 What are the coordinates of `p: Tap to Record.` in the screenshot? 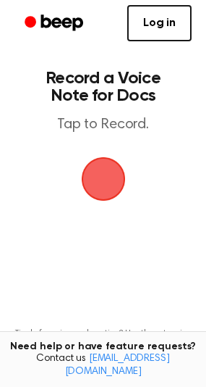 It's located at (103, 125).